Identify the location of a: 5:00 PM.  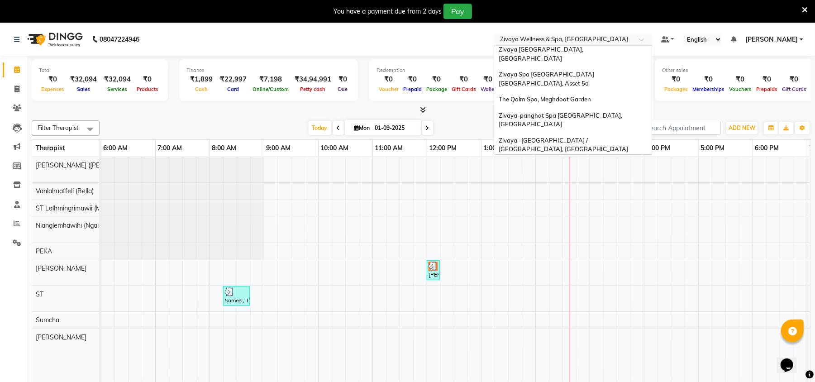
(713, 148).